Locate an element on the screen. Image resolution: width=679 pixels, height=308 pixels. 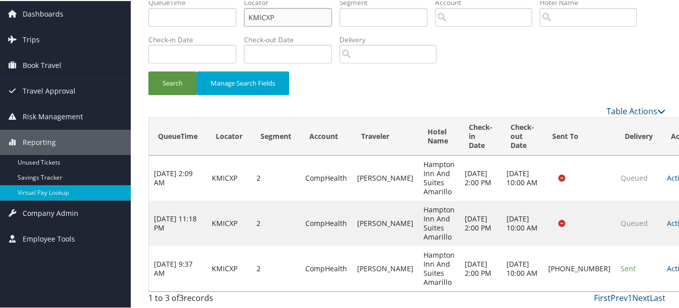
span: Book Travel is located at coordinates (42, 64).